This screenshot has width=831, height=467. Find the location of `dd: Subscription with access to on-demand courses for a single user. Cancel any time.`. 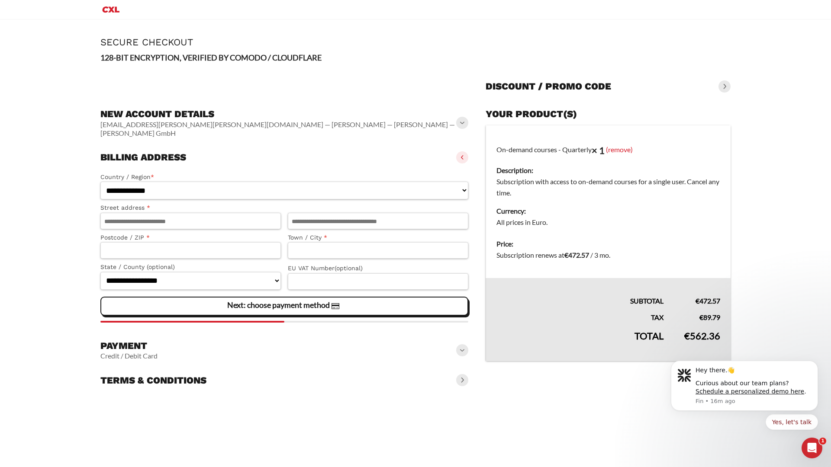

dd: Subscription with access to on-demand courses for a single user. Cancel any time. is located at coordinates (608, 187).